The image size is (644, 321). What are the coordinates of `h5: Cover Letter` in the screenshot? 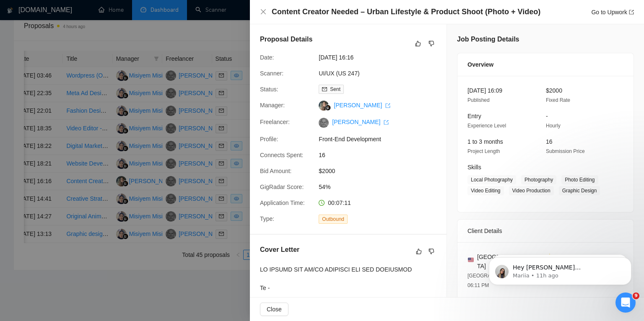 It's located at (280, 250).